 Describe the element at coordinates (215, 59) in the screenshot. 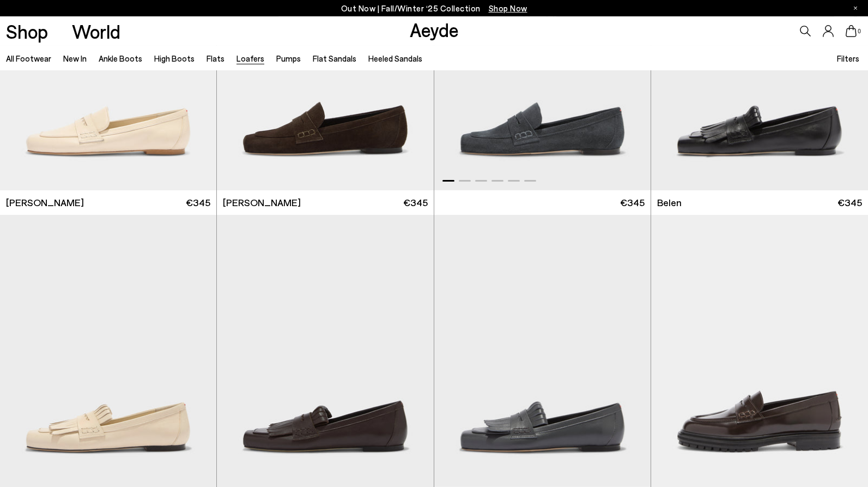

I see `a: Flats` at that location.